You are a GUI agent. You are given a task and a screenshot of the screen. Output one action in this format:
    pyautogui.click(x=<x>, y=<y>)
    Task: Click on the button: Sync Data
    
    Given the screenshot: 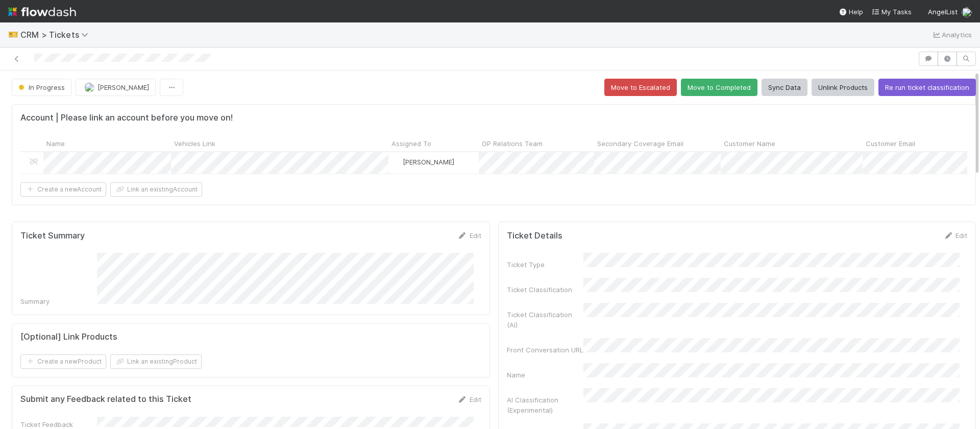 What is the action you would take?
    pyautogui.click(x=785, y=87)
    